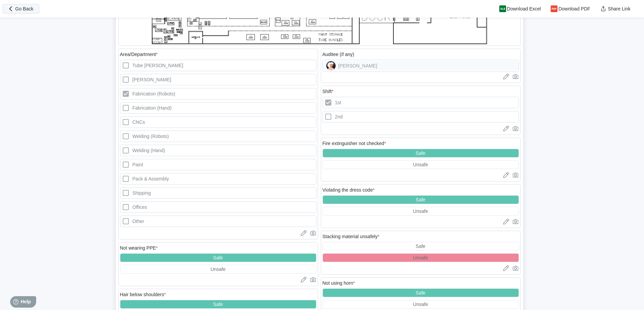 This screenshot has width=644, height=310. I want to click on label: Other, so click(218, 222).